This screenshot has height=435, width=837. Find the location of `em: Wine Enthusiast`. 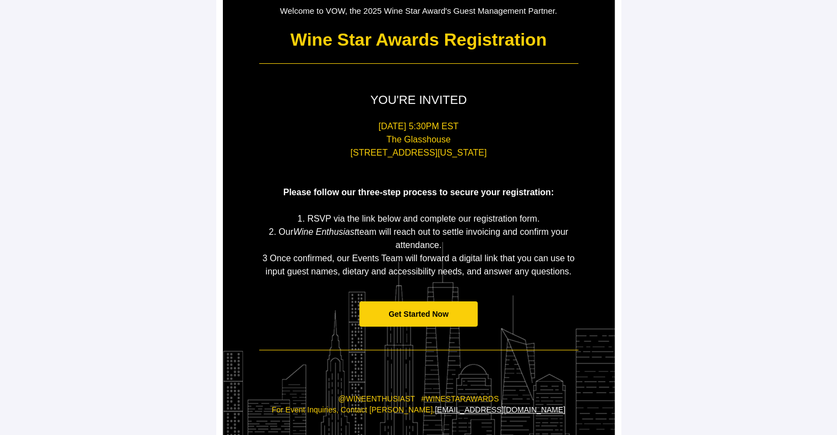

em: Wine Enthusiast is located at coordinates (325, 232).